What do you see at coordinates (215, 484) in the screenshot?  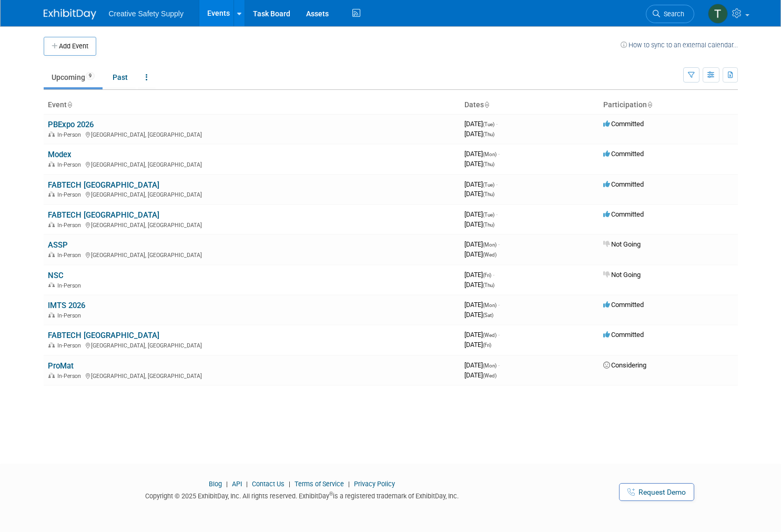 I see `a: Blog` at bounding box center [215, 484].